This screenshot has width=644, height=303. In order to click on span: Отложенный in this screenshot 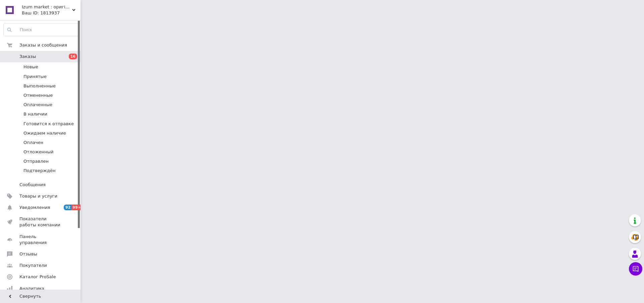, I will do `click(39, 152)`.